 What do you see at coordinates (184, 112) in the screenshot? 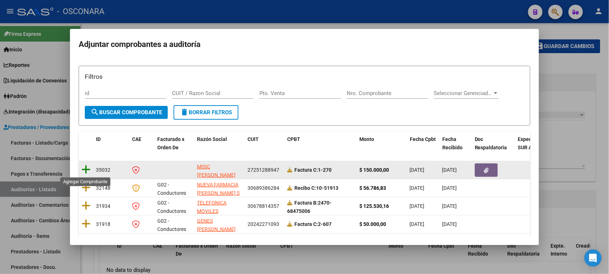
I see `mat-icon: delete` at bounding box center [184, 112].